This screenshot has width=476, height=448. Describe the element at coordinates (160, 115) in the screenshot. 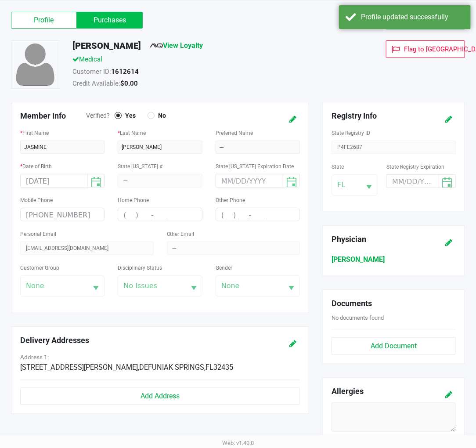

I see `span: No` at that location.